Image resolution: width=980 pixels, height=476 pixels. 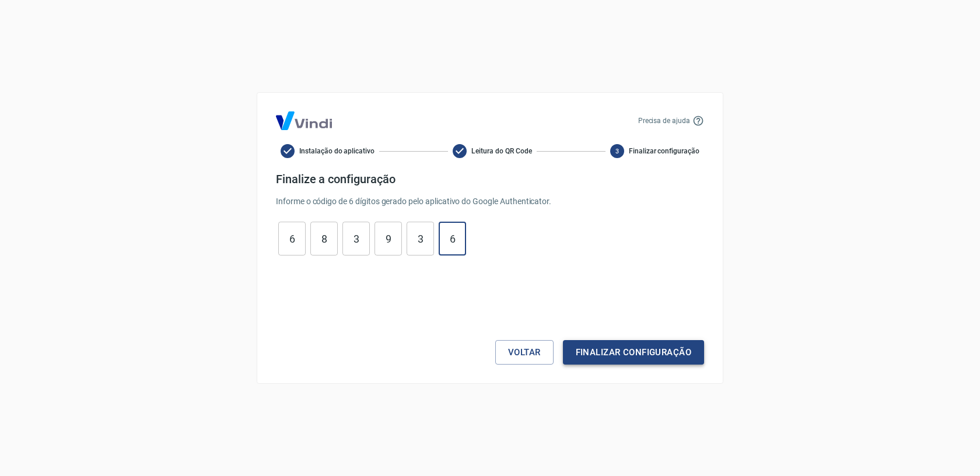 What do you see at coordinates (337, 151) in the screenshot?
I see `span: Instalação do aplicativo` at bounding box center [337, 151].